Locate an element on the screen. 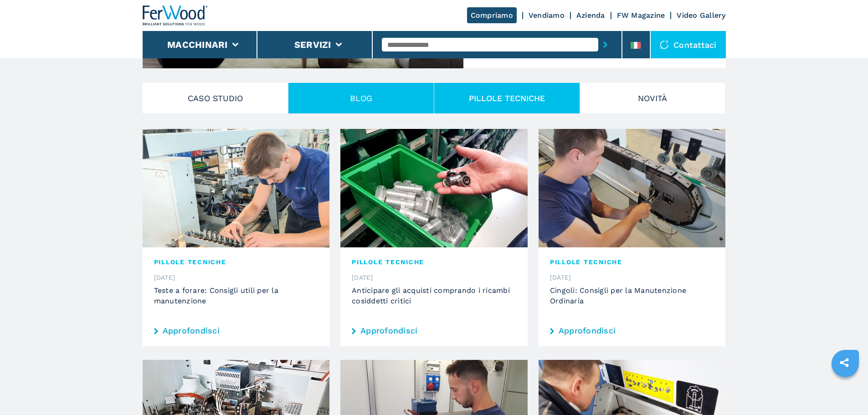 This screenshot has height=415, width=868. h3: Anticipare gli acquisti comprando i ricambi cosiddetti critici is located at coordinates (434, 296).